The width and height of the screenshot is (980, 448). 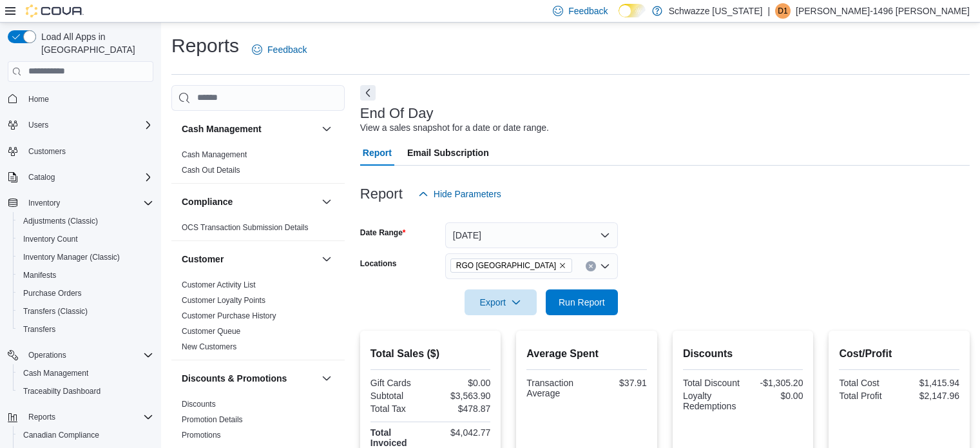 What do you see at coordinates (326, 259) in the screenshot?
I see `button: Customer` at bounding box center [326, 259].